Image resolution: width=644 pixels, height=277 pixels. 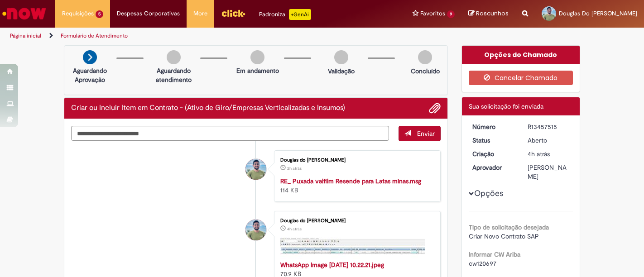 I want to click on b: Informar CW Ariba, so click(x=494, y=254).